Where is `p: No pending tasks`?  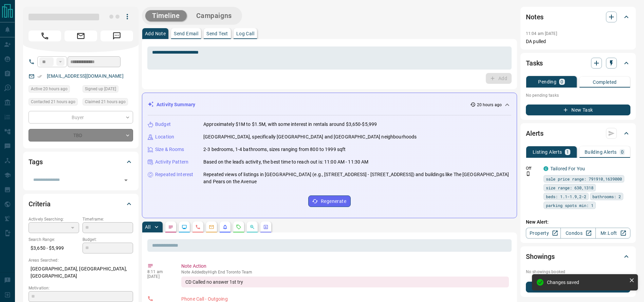 p: No pending tasks is located at coordinates (578, 95).